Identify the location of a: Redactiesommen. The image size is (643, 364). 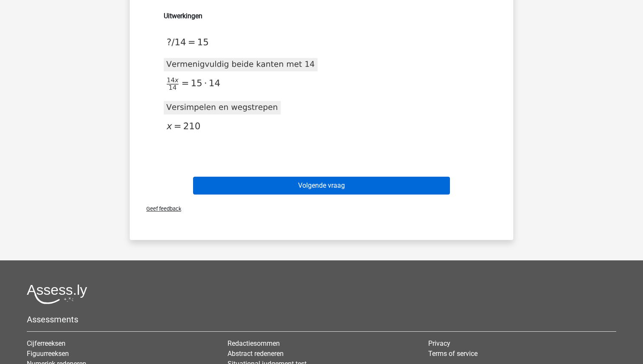
(254, 344).